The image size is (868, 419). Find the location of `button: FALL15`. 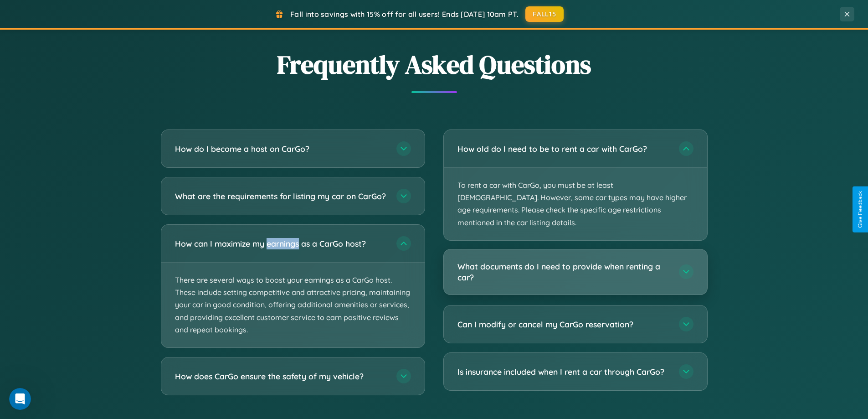

button: FALL15 is located at coordinates (545, 14).